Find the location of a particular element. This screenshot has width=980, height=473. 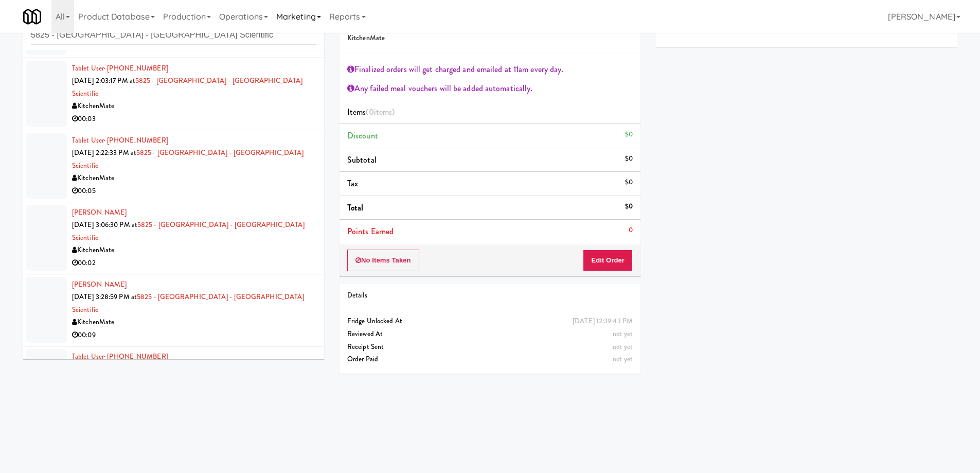

h5: KitchenMate is located at coordinates (490, 38).